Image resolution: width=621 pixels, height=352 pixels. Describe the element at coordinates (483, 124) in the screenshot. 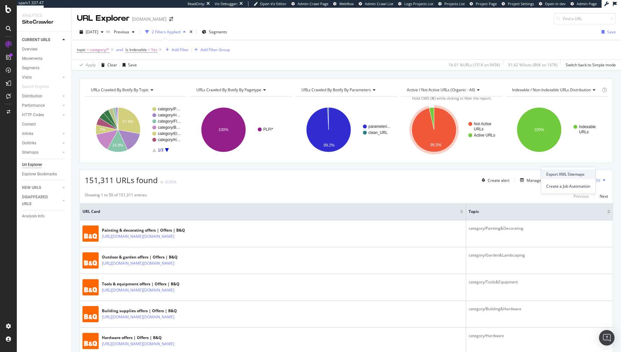

I see `text: Not Active` at that location.